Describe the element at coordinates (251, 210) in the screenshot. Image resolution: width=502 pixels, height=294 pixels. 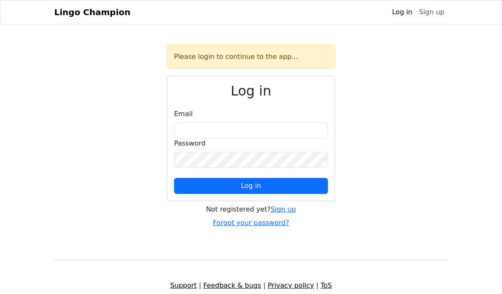
I see `div: Not registered yet?` at that location.